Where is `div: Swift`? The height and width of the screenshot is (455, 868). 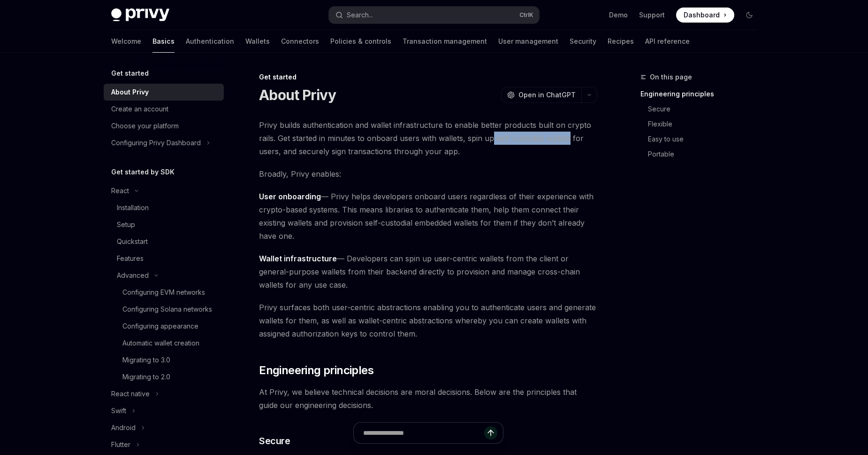 div: Swift is located at coordinates (119, 411).